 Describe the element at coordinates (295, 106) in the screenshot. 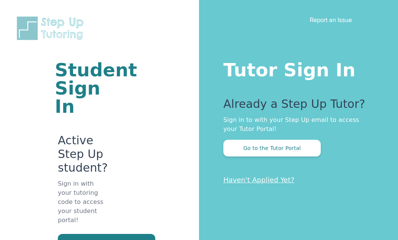

I see `p: Already a Step Up Tutor?` at that location.